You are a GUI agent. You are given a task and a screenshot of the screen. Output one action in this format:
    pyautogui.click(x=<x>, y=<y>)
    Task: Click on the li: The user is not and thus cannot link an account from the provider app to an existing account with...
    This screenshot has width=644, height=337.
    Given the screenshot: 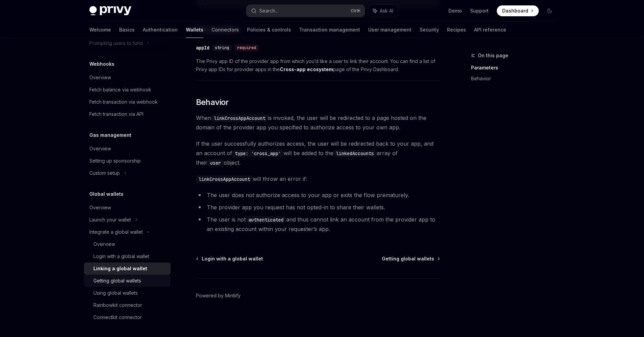 What is the action you would take?
    pyautogui.click(x=318, y=225)
    